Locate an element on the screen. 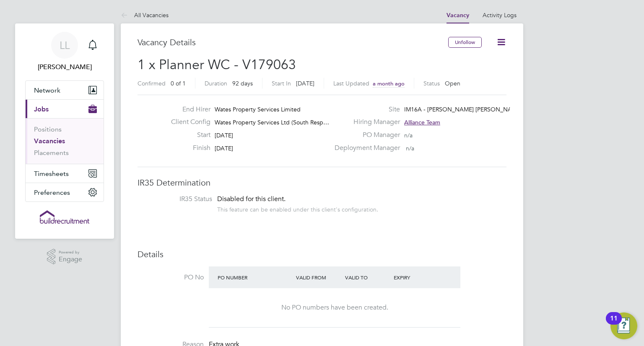  span: 1 x Planner WC - V179063 is located at coordinates (217, 65).